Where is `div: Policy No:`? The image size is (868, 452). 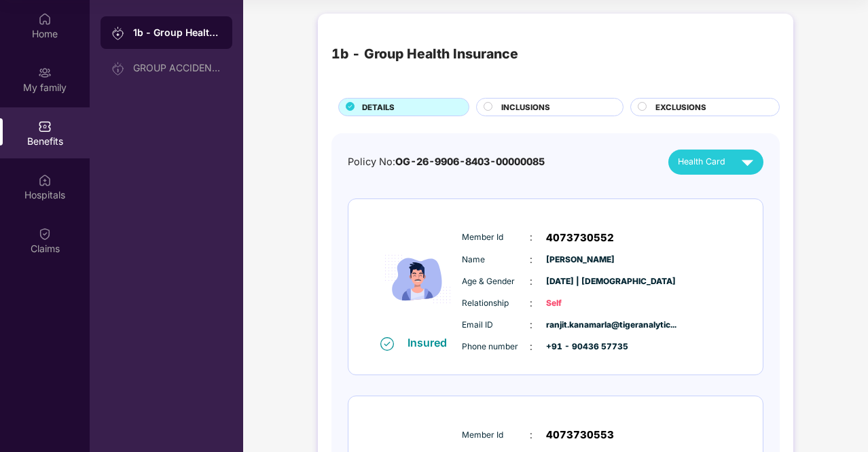
div: Policy No: is located at coordinates (447, 161).